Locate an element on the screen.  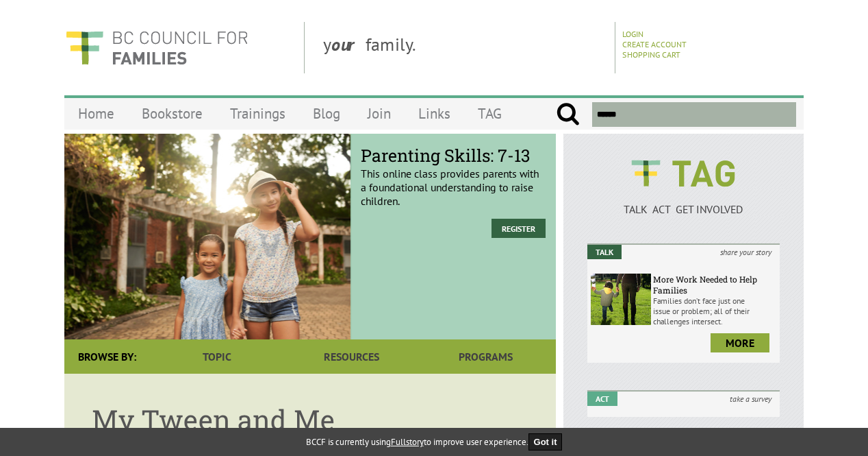
a: Fullstory is located at coordinates (408, 441).